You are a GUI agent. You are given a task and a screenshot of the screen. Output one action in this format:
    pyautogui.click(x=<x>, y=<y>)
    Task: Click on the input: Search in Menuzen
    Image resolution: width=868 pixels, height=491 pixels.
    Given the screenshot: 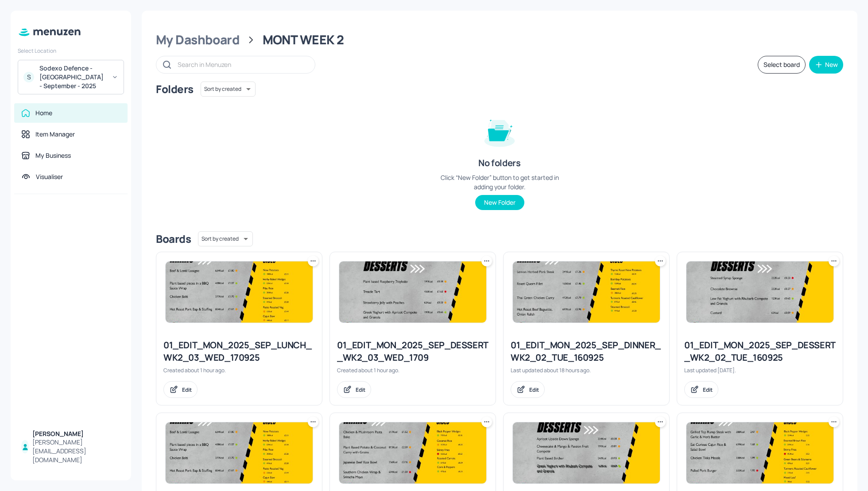 What is the action you would take?
    pyautogui.click(x=242, y=65)
    